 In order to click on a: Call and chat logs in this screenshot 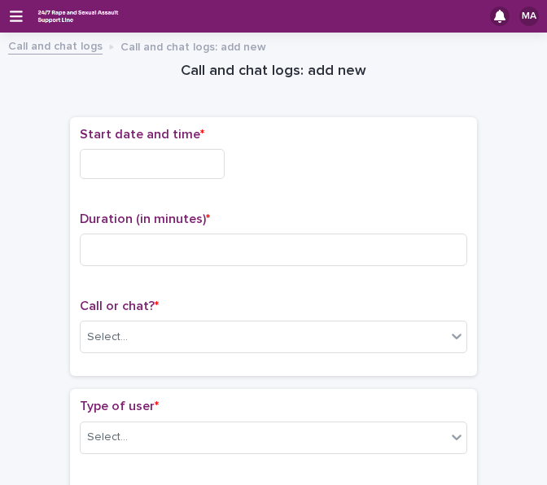, I will do `click(55, 45)`.